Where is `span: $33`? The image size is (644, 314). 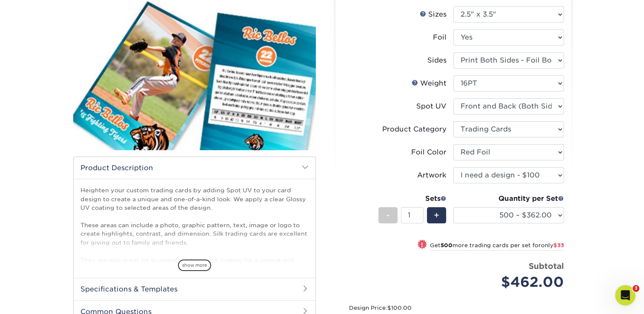 span: $33 is located at coordinates (559, 245).